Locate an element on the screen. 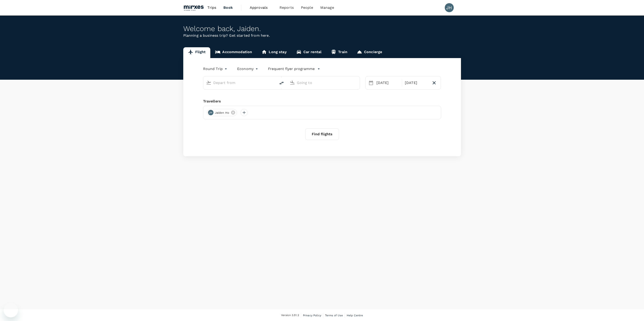 This screenshot has height=321, width=644. div: Economy is located at coordinates (248, 69).